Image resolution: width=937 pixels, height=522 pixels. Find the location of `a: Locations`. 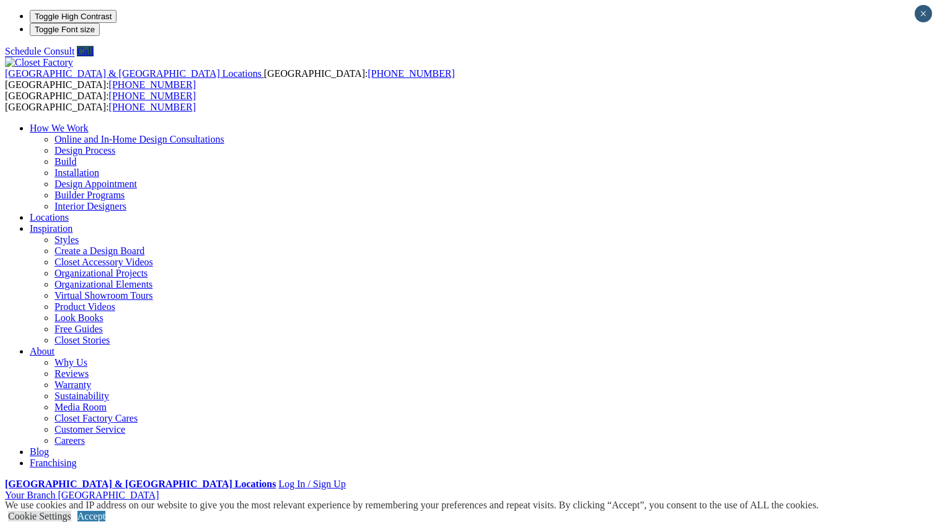

a: Locations is located at coordinates (49, 217).